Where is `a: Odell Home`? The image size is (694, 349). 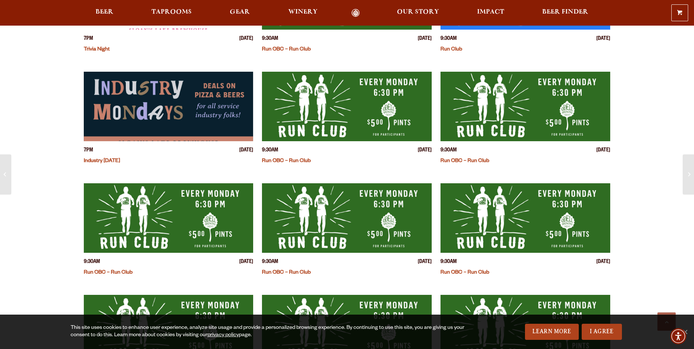
a: Odell Home is located at coordinates (356, 13).